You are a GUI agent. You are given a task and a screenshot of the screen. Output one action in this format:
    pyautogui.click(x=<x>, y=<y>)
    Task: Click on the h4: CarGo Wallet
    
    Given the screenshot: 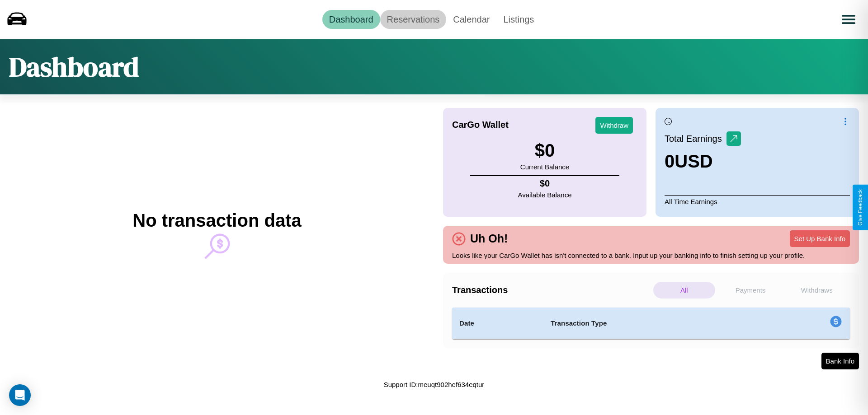 What is the action you would take?
    pyautogui.click(x=480, y=125)
    